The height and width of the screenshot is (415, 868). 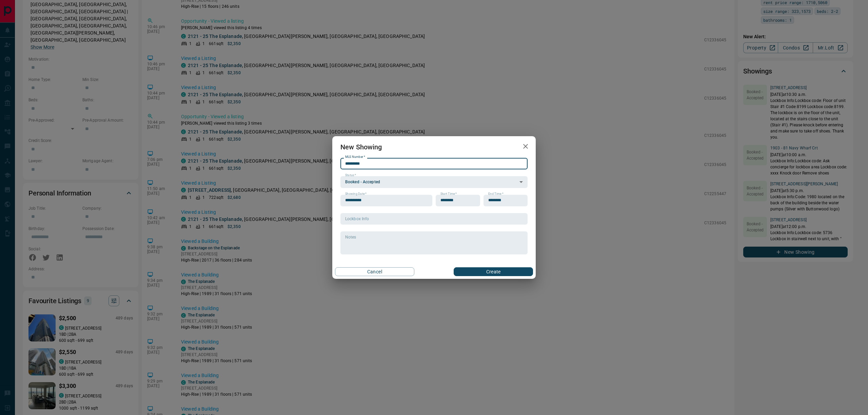 I want to click on label: End Time, so click(x=496, y=194).